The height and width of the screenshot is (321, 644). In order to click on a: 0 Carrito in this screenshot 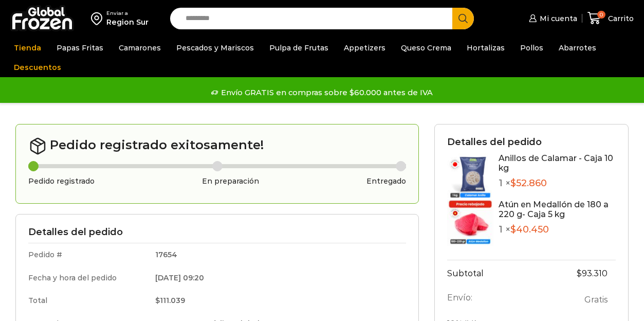, I will do `click(611, 18)`.